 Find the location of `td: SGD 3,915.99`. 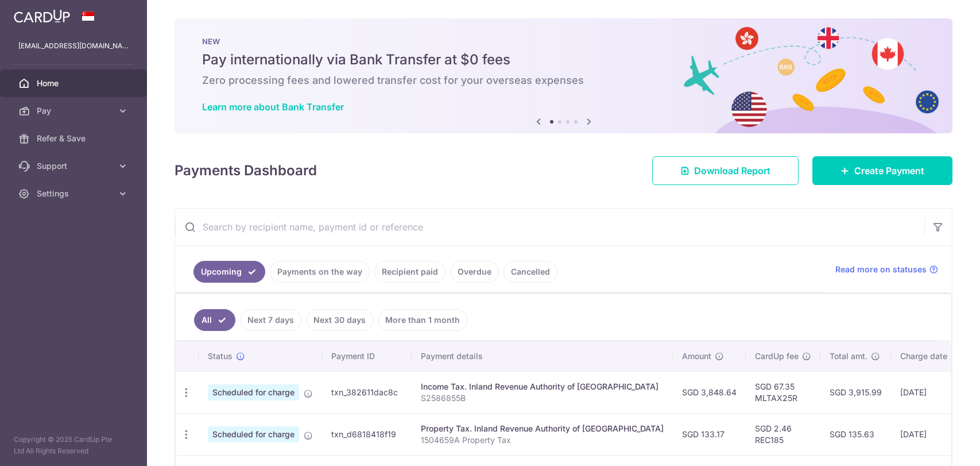

td: SGD 3,915.99 is located at coordinates (855, 392).